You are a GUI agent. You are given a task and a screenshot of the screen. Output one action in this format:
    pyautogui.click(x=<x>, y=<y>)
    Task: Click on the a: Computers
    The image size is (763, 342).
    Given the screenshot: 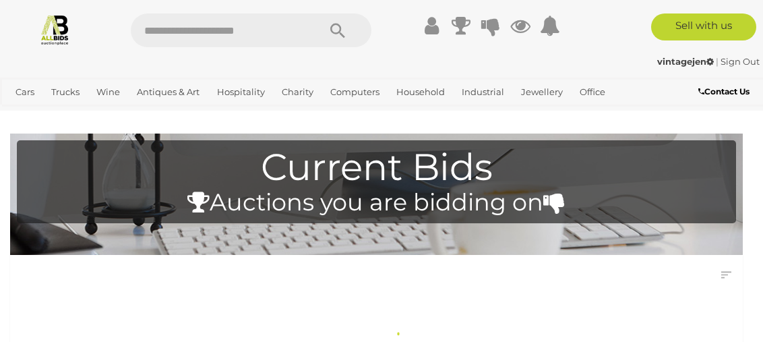 What is the action you would take?
    pyautogui.click(x=355, y=92)
    